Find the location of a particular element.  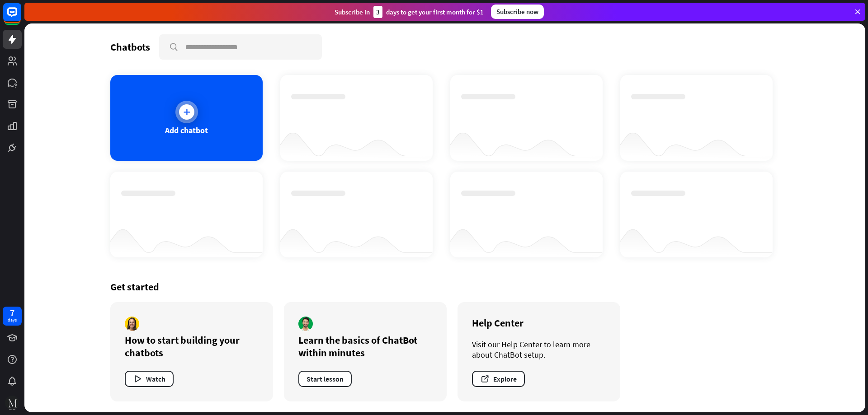

div: Help Center is located at coordinates (539, 323).